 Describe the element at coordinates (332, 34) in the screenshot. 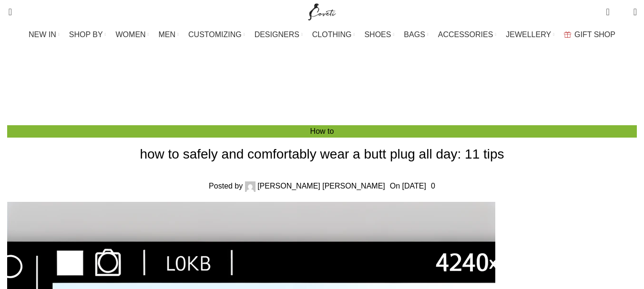

I see `span: CLOTHING` at that location.